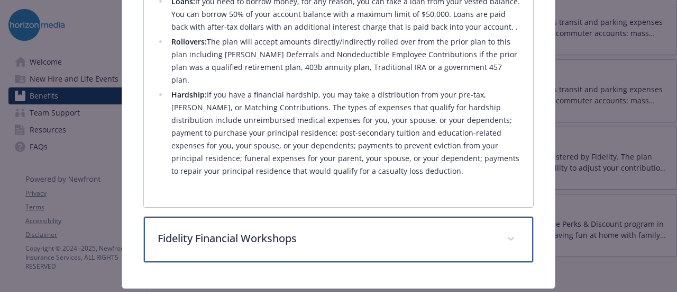 The image size is (677, 292). What do you see at coordinates (189, 41) in the screenshot?
I see `strong: Rollovers:` at bounding box center [189, 41].